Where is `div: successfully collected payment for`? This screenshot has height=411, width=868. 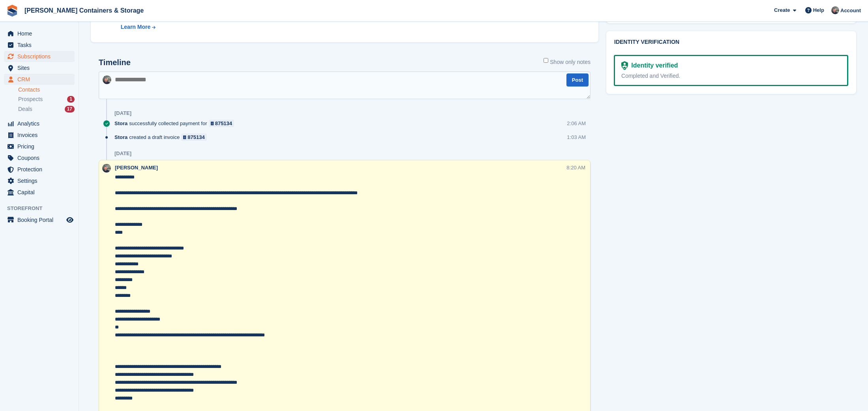
div: successfully collected payment for is located at coordinates (176, 123).